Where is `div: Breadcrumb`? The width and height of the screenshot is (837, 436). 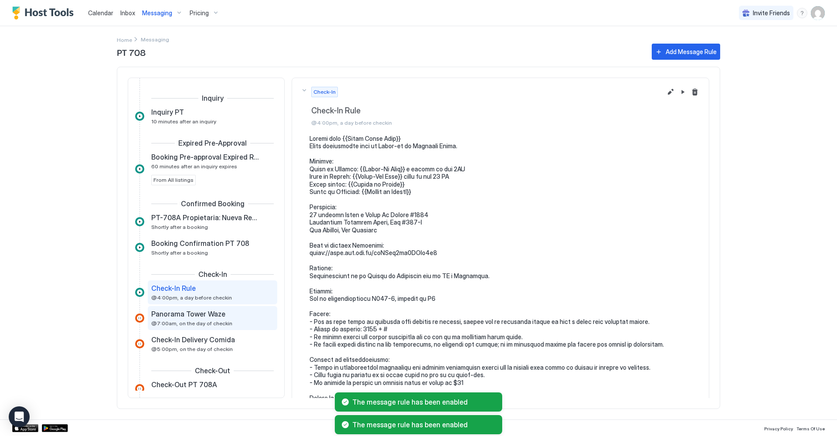
div: Breadcrumb is located at coordinates (124, 39).